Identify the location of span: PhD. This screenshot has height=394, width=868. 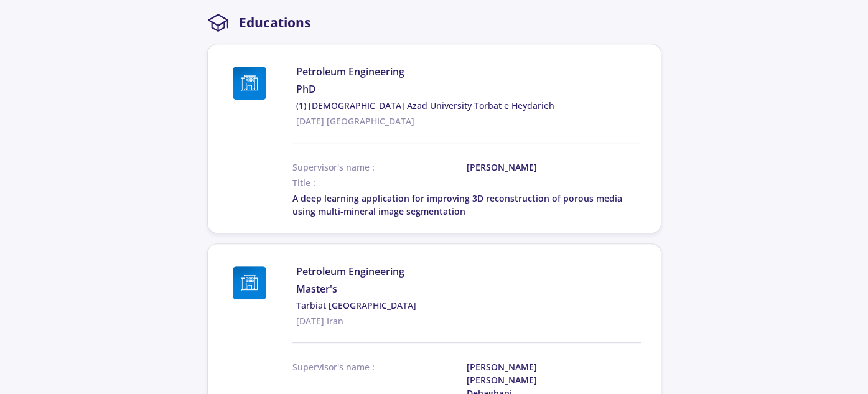
(468, 89).